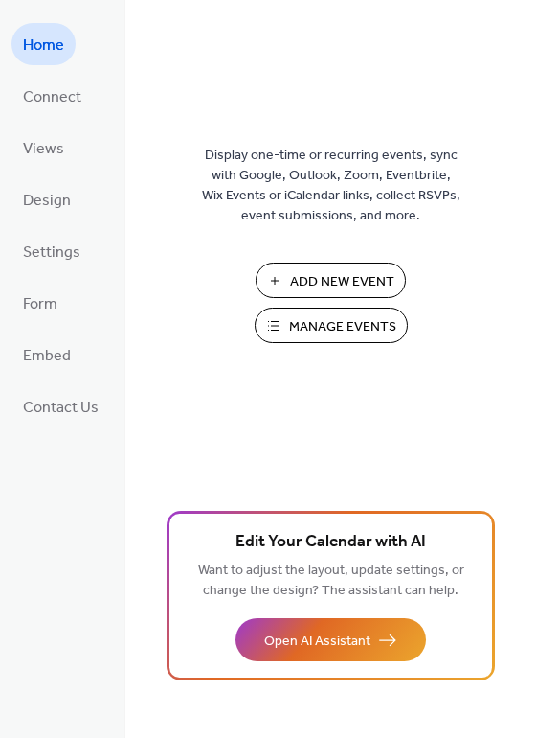 The width and height of the screenshot is (536, 738). Describe the element at coordinates (331, 325) in the screenshot. I see `button: Manage Events` at that location.